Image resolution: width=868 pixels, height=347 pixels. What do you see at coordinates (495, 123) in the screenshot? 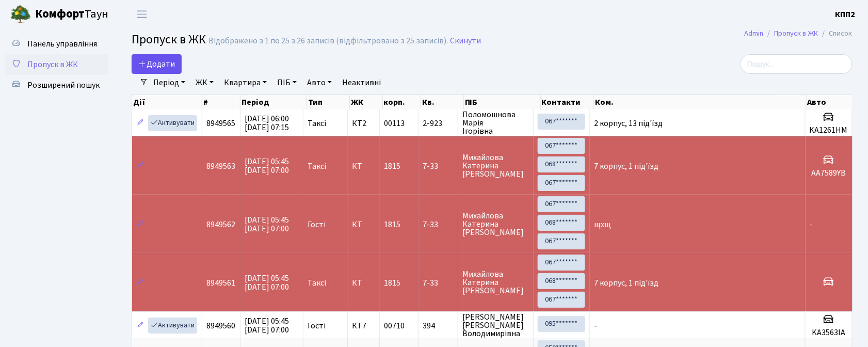
I see `span: Поломошнова Марія Ігорівна` at bounding box center [495, 123].